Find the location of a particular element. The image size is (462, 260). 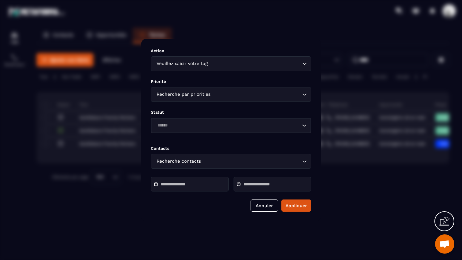

div: Ouvrir le chat is located at coordinates (444, 244).